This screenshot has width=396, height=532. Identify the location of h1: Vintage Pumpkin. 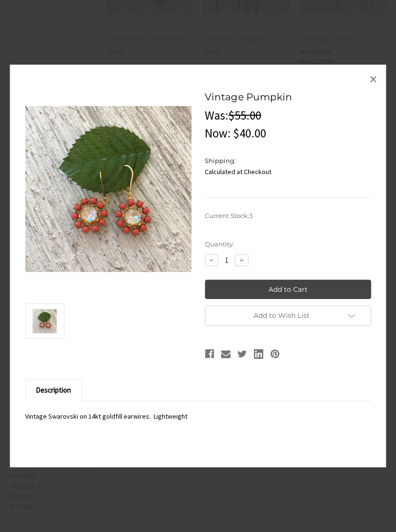
(287, 97).